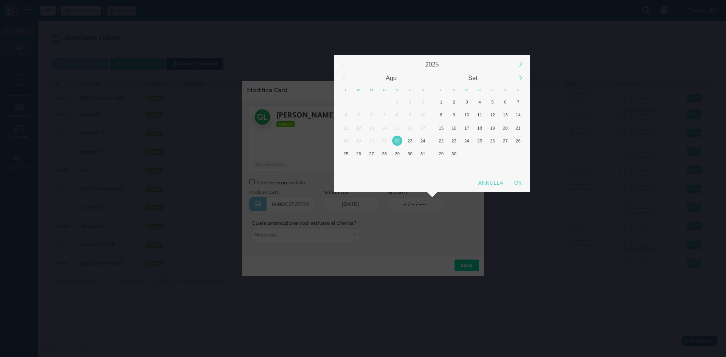 The width and height of the screenshot is (726, 357). Describe the element at coordinates (346, 141) in the screenshot. I see `div: Lunedì, Agosto 18` at that location.